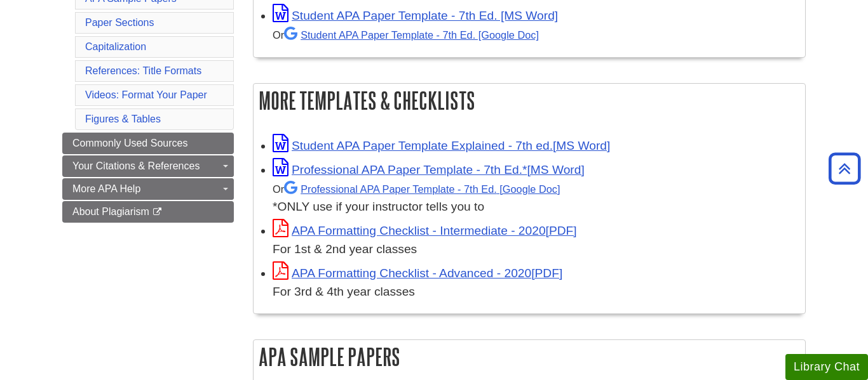  Describe the element at coordinates (157, 212) in the screenshot. I see `i: This link opens in a new window` at that location.